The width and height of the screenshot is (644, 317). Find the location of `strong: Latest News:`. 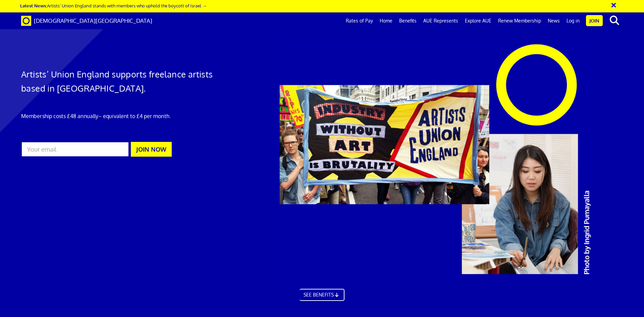

strong: Latest News: is located at coordinates (34, 5).